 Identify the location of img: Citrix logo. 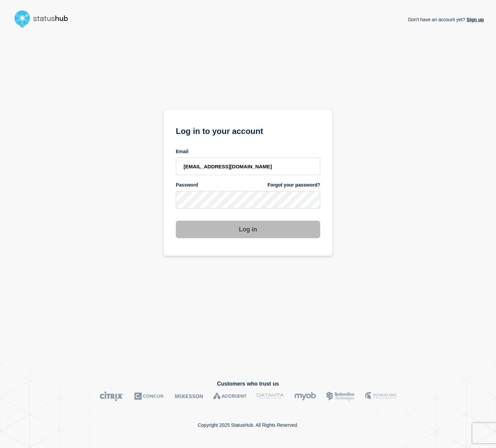
(112, 396).